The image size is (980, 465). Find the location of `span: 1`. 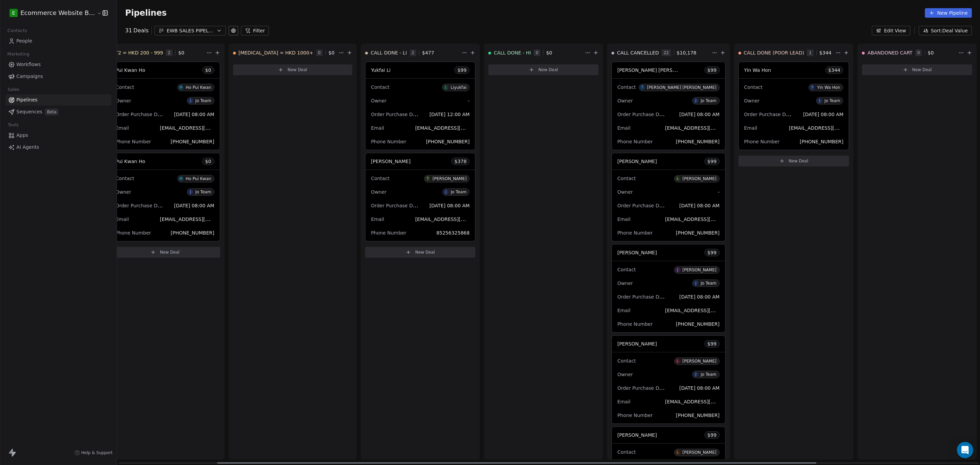

span: 1 is located at coordinates (810, 53).